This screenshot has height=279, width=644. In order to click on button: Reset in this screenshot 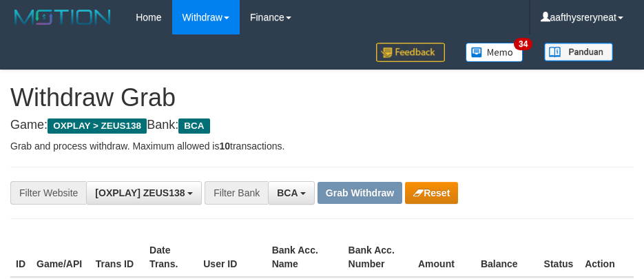, I will do `click(431, 193)`.